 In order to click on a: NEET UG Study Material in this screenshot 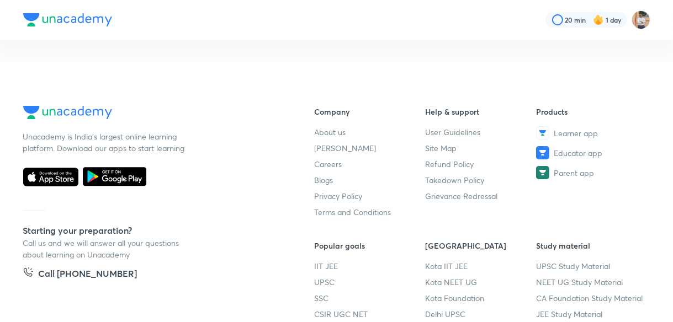, I will do `click(591, 282)`.